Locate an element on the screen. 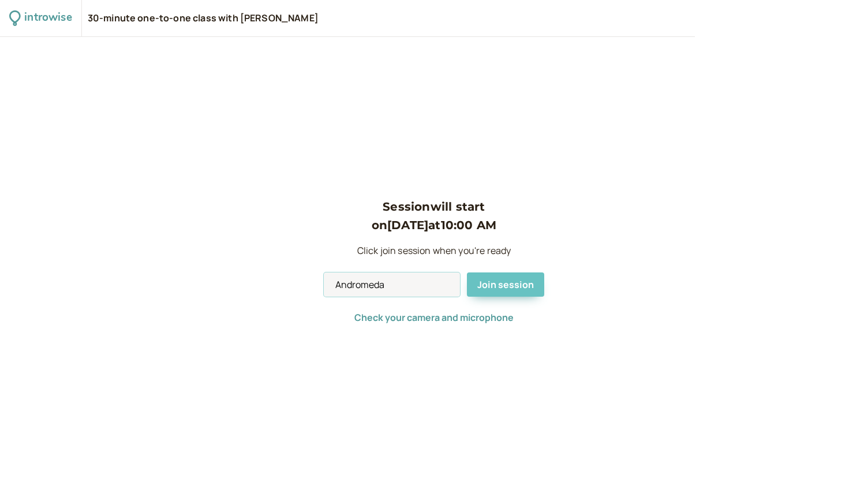 The height and width of the screenshot is (486, 868). input: Your Name is located at coordinates (391, 285).